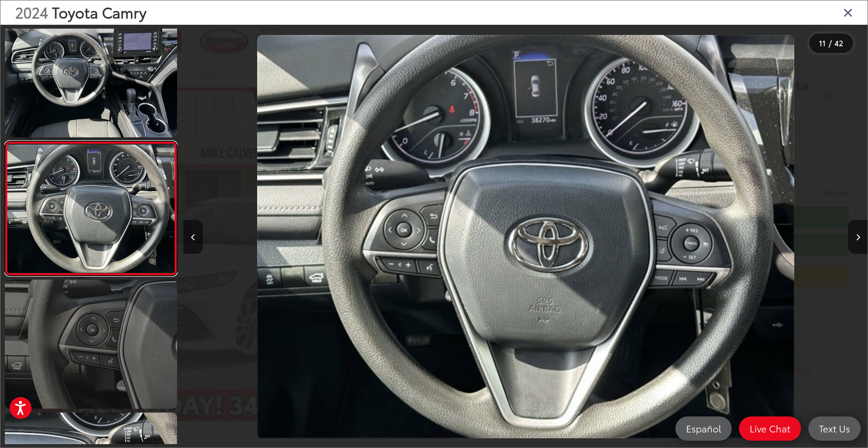  I want to click on span: Live Chat, so click(770, 428).